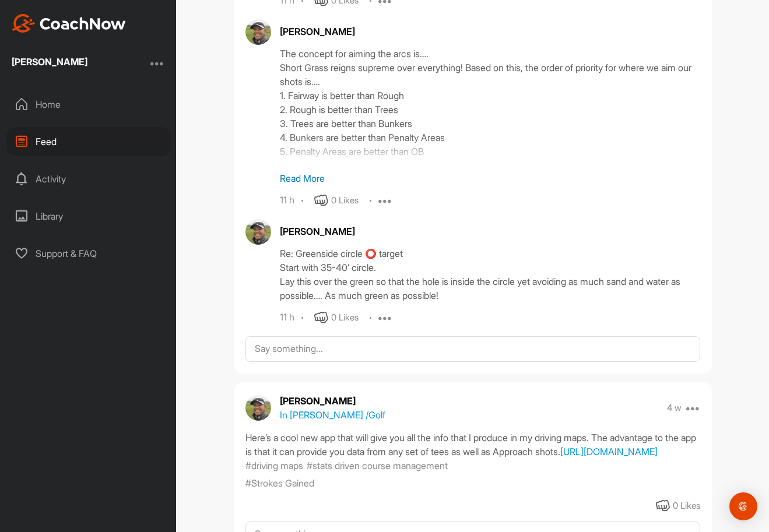  What do you see at coordinates (88, 104) in the screenshot?
I see `div: Home` at bounding box center [88, 104].